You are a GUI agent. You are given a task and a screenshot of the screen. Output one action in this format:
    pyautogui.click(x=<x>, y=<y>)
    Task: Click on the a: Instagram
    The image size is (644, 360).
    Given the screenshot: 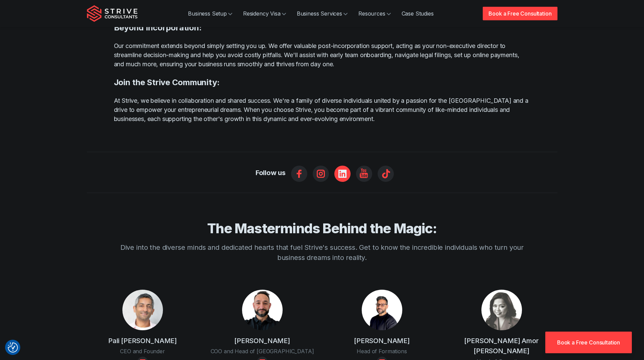 What is the action you would take?
    pyautogui.click(x=321, y=174)
    